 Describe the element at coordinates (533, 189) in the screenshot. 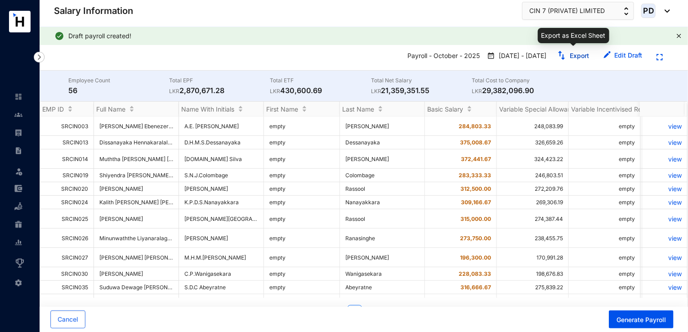

I see `td: 272,209.76` at that location.